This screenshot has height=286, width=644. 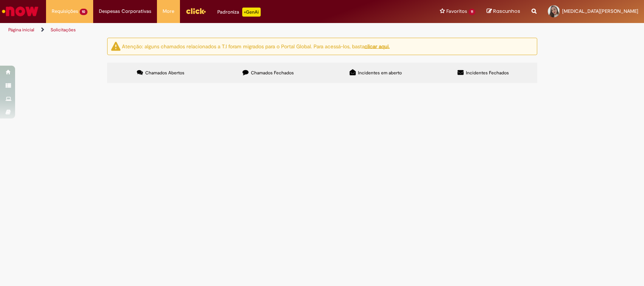 What do you see at coordinates (472, 12) in the screenshot?
I see `span: 11` at bounding box center [472, 12].